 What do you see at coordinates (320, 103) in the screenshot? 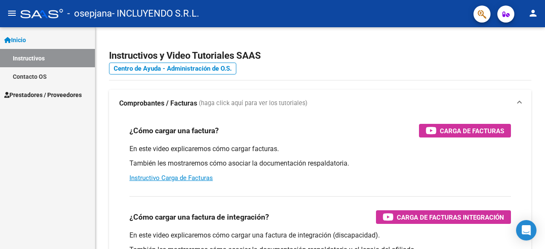
I see `mat-expansion-panel-header: Comprobantes / Facturas (haga click aquí para ver los tutoriales)` at bounding box center [320, 103].